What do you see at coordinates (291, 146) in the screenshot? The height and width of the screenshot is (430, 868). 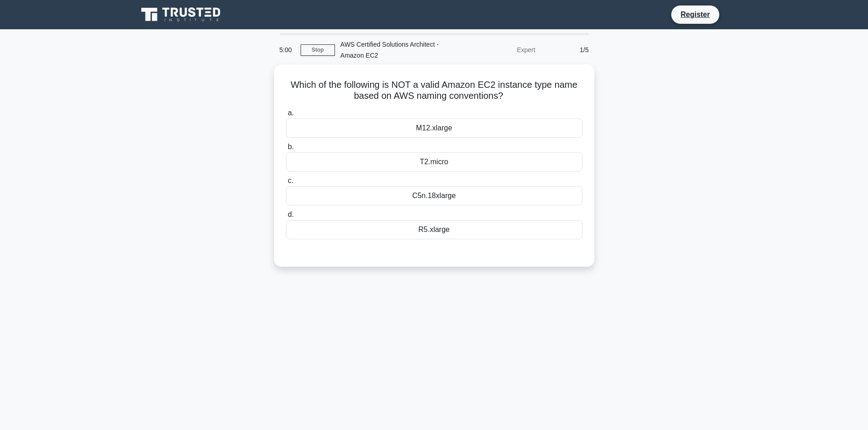 I see `span: b.` at bounding box center [291, 146].